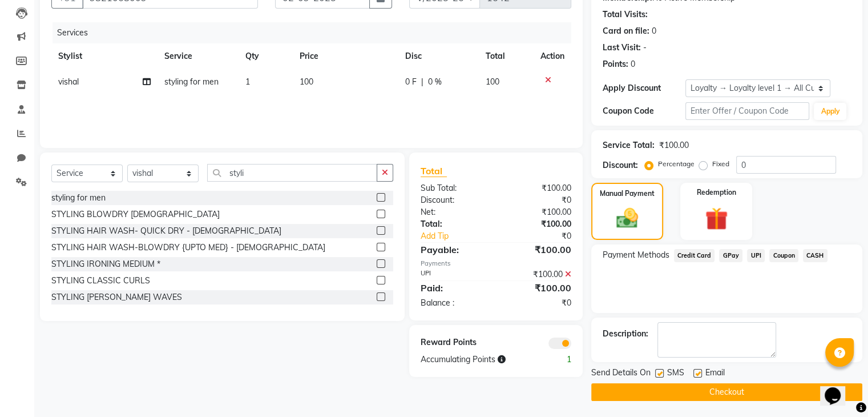  What do you see at coordinates (644, 88) in the screenshot?
I see `div: Apply Discount` at bounding box center [644, 88].